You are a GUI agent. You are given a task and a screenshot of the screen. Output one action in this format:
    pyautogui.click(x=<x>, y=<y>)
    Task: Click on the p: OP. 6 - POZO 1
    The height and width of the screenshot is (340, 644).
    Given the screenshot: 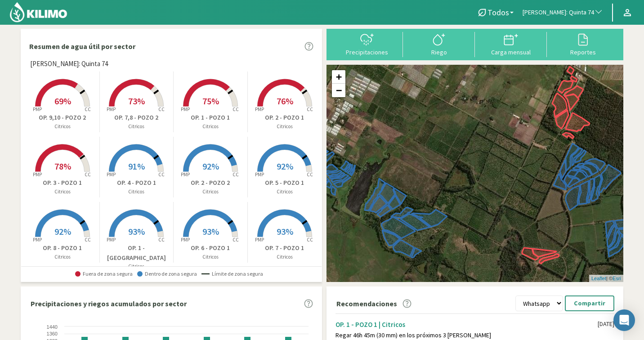 What is the action you would take?
    pyautogui.click(x=210, y=247)
    